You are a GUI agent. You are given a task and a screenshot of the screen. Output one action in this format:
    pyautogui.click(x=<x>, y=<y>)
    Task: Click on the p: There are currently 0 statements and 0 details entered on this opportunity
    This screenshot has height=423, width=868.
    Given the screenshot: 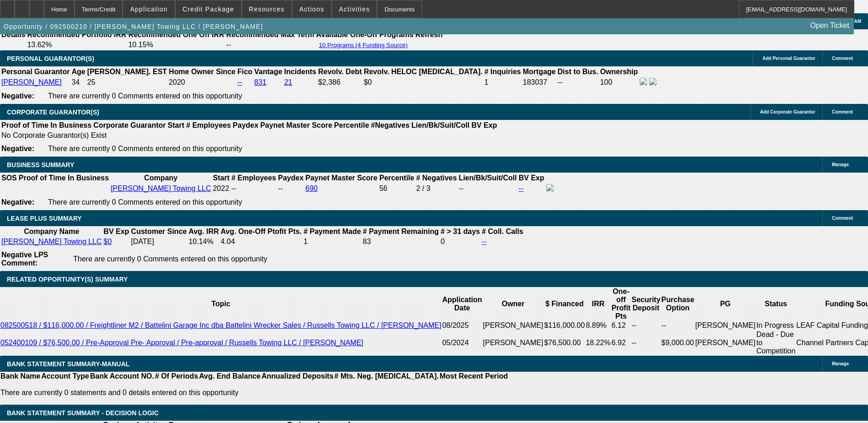 What is the action you would take?
    pyautogui.click(x=254, y=393)
    